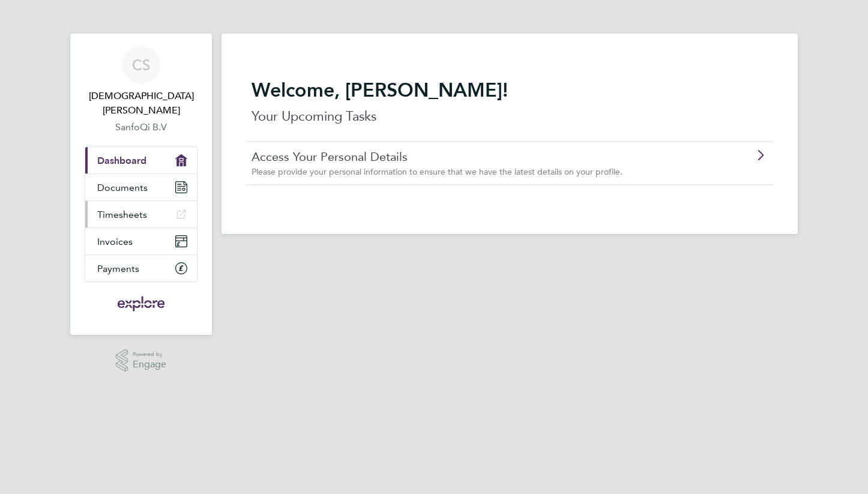  Describe the element at coordinates (476, 157) in the screenshot. I see `a: Access Your Personal Details` at that location.